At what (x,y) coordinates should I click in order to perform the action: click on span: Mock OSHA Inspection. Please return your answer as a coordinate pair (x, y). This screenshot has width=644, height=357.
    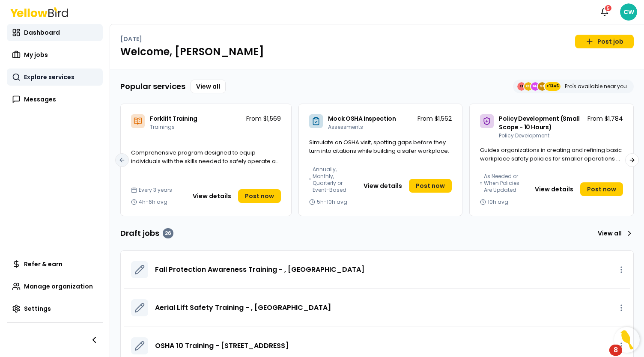
    Looking at the image, I should click on (362, 118).